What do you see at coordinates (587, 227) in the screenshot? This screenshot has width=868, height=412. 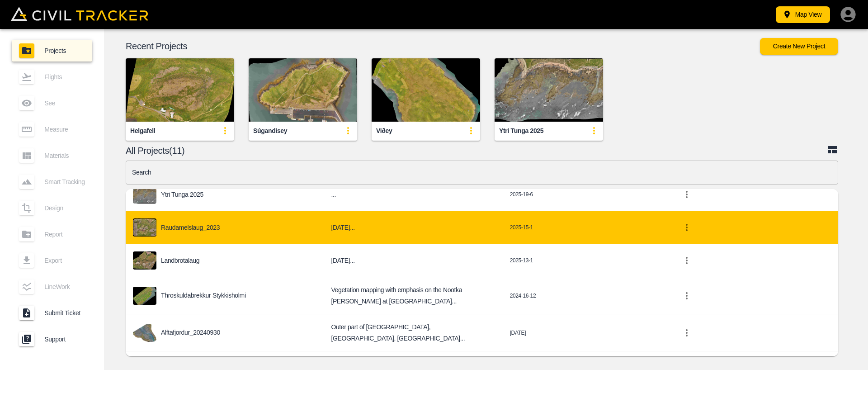 I see `td: 2025-15-1` at bounding box center [587, 227].